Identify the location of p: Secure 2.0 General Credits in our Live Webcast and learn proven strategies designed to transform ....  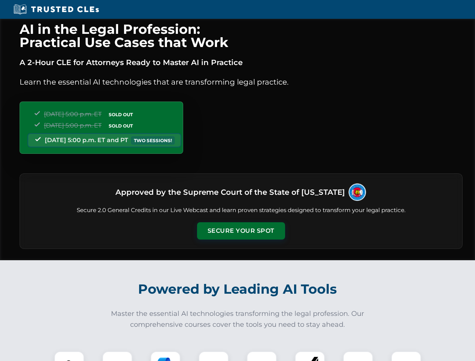
(241, 210).